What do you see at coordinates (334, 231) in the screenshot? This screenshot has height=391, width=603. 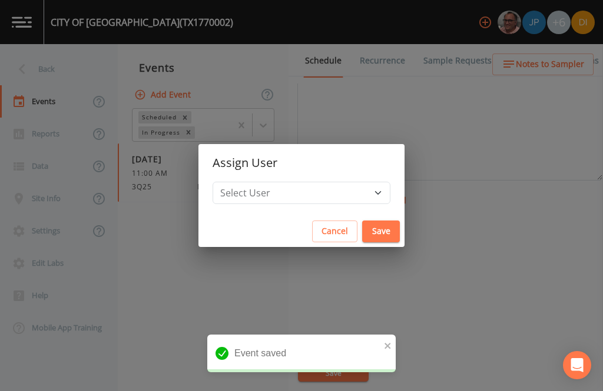 I see `button: Cancel` at bounding box center [334, 231].